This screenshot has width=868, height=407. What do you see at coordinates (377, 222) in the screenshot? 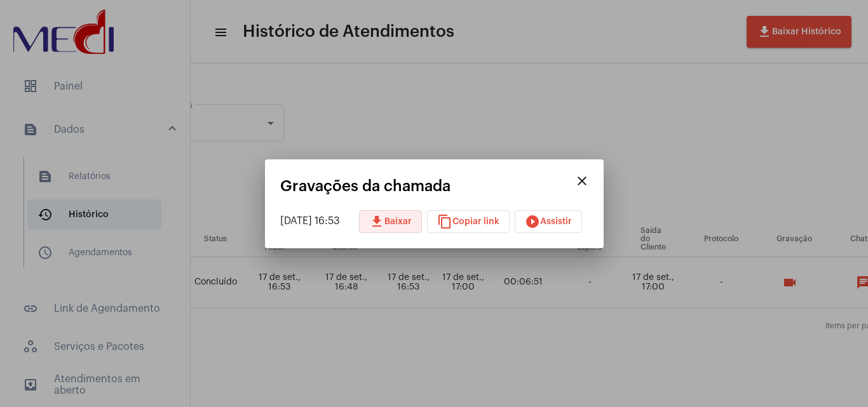
I see `mat-icon: download` at bounding box center [377, 222].